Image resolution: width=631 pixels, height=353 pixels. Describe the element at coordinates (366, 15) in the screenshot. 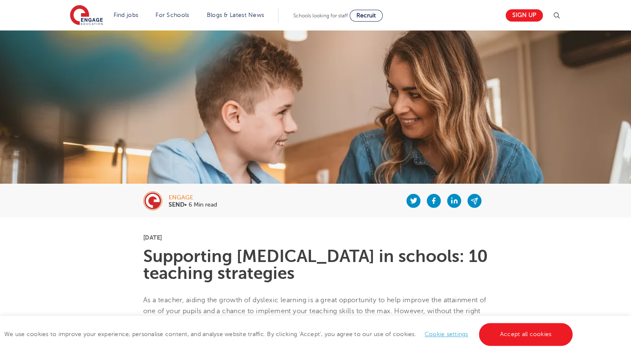

I see `span: Recruit` at that location.